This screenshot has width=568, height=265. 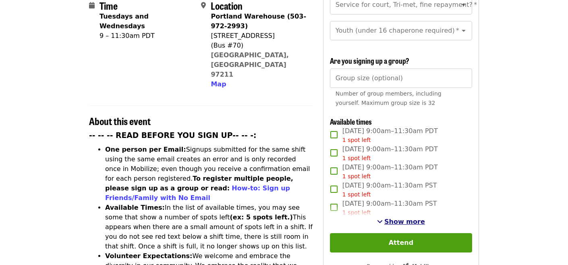 What do you see at coordinates (209, 174) in the screenshot?
I see `li: Signups submitted for the same shift using the same email creates an error and is only recorded o...` at bounding box center [209, 174].